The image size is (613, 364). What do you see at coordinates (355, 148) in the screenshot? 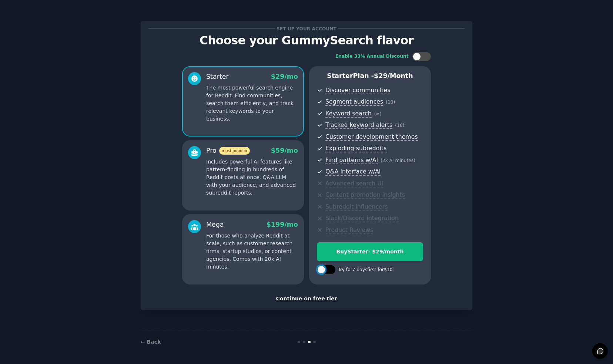
I see `span: Exploding subreddits` at bounding box center [355, 148].